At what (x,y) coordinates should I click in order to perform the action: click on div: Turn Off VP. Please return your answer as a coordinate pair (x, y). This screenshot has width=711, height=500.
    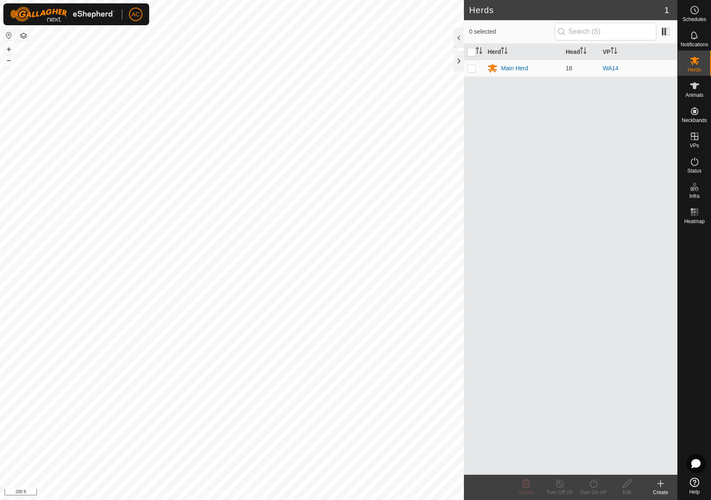
    Looking at the image, I should click on (560, 492).